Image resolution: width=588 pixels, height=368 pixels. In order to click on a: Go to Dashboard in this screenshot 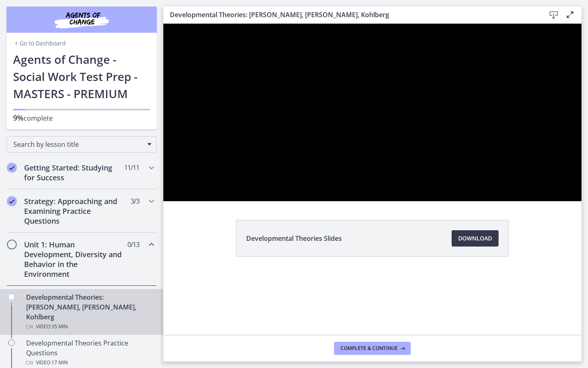, I will do `click(39, 44)`.